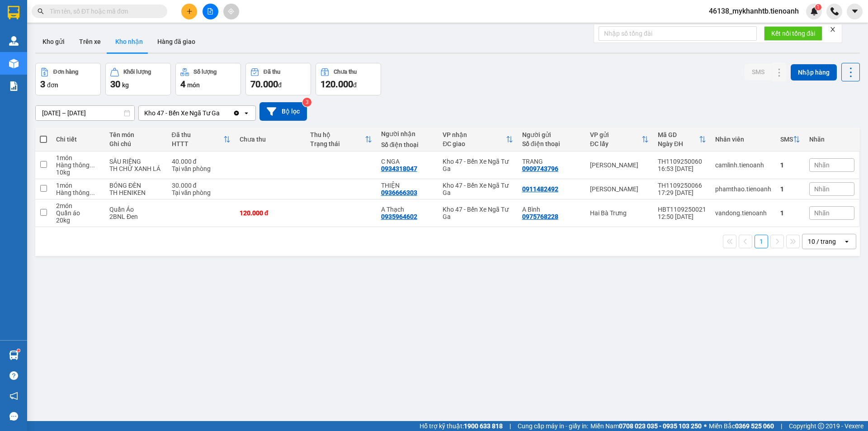  What do you see at coordinates (681, 185) in the screenshot?
I see `div: TH1109250066` at bounding box center [681, 185].